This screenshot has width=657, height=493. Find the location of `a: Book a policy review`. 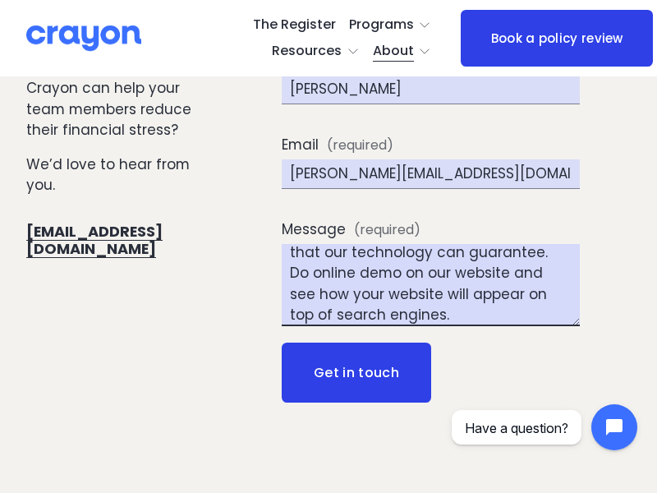

a: Book a policy review is located at coordinates (557, 38).